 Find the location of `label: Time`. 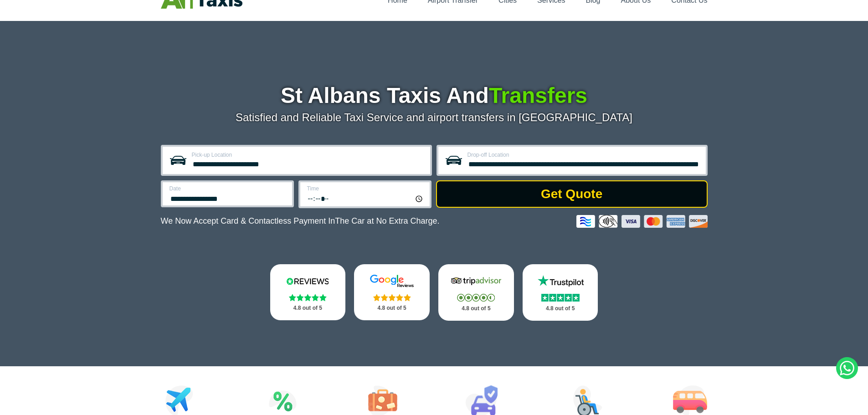

label: Time is located at coordinates (366, 189).